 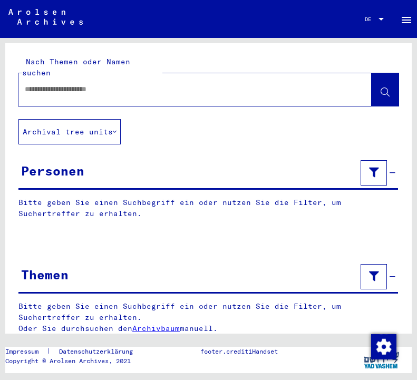 I want to click on mat-icon: Side nav toggle icon, so click(x=406, y=20).